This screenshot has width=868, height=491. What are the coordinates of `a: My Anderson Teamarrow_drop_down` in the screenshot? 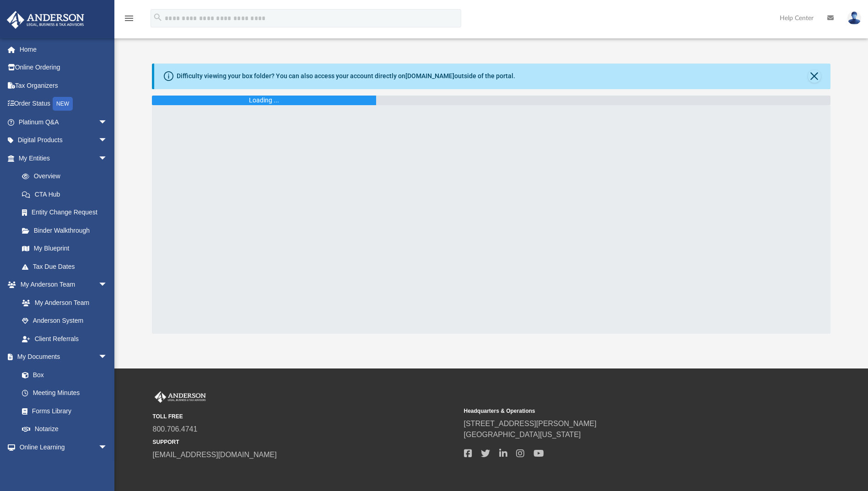 It's located at (61, 285).